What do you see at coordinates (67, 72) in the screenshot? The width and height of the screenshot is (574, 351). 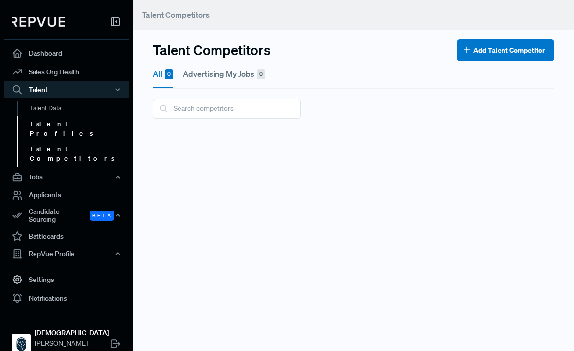 I see `a: Sales Org Health` at bounding box center [67, 72].